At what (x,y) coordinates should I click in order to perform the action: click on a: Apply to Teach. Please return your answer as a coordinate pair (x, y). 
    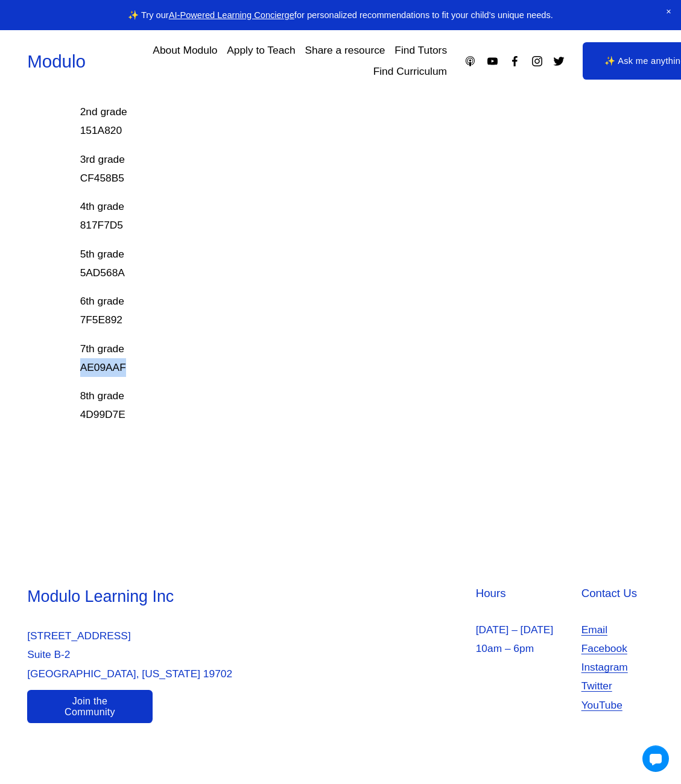
    Looking at the image, I should click on (260, 51).